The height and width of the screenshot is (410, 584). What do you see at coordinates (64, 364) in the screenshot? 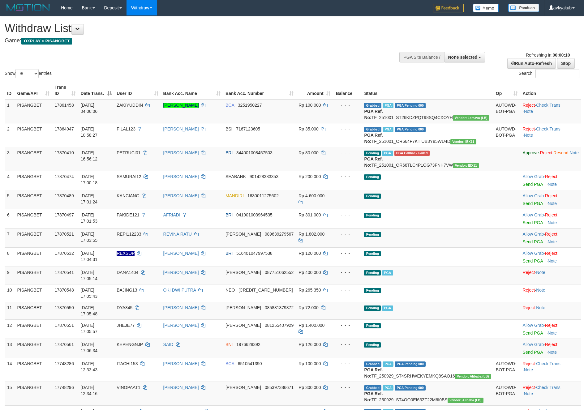
I see `span: 17748286` at bounding box center [64, 364].